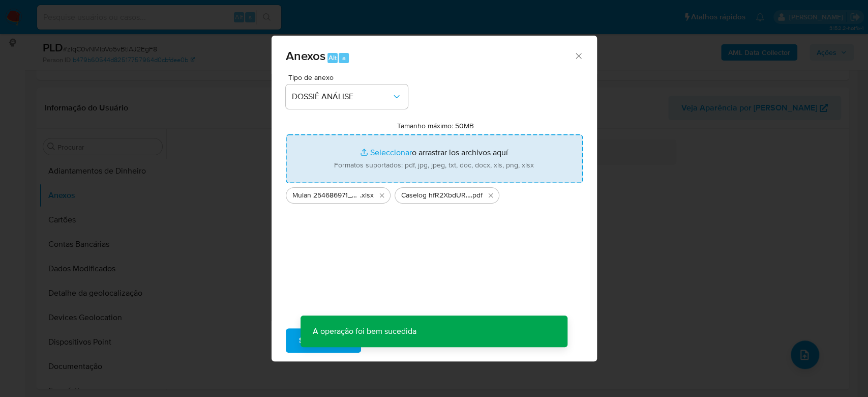 The width and height of the screenshot is (868, 397). What do you see at coordinates (364, 331) in the screenshot?
I see `p: A operação foi bem sucedida` at bounding box center [364, 331].